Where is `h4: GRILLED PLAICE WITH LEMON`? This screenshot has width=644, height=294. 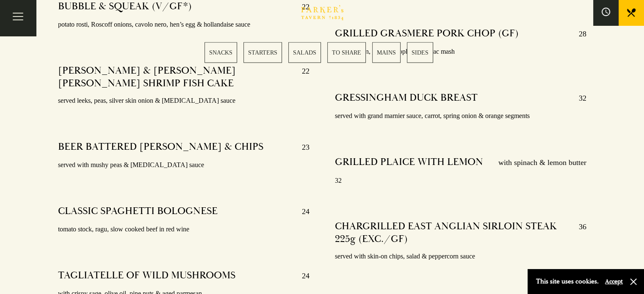
h4: GRILLED PLAICE WITH LEMON is located at coordinates (409, 162).